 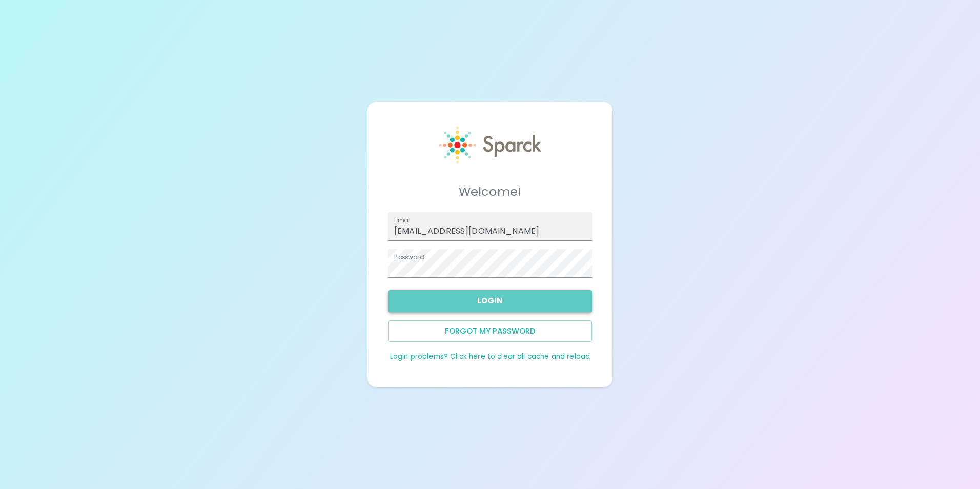 What do you see at coordinates (409, 257) in the screenshot?
I see `label: Password` at bounding box center [409, 257].